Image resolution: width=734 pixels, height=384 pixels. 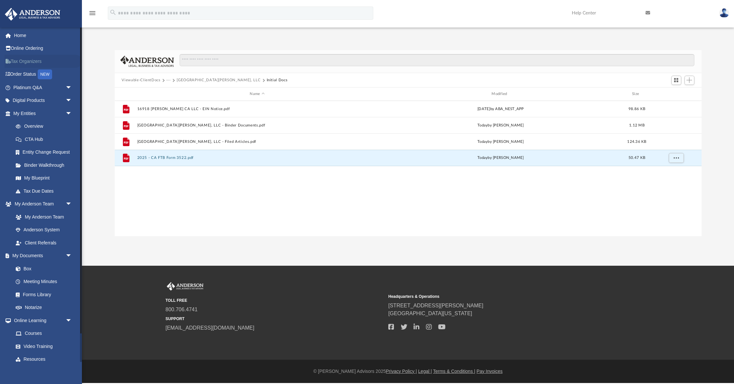 I want to click on a: My Entitiesarrow_drop_down, so click(x=43, y=113).